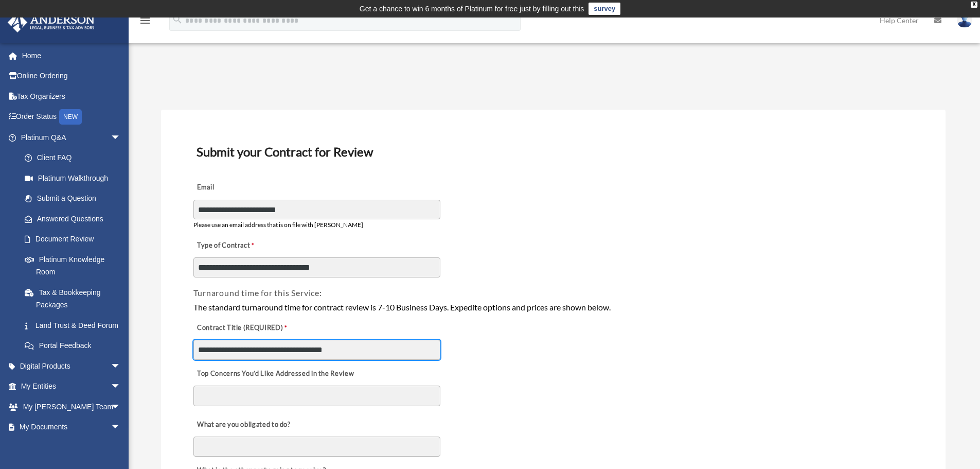 Image resolution: width=980 pixels, height=469 pixels. What do you see at coordinates (258, 292) in the screenshot?
I see `span: Turnaround time for this Service:` at bounding box center [258, 292].